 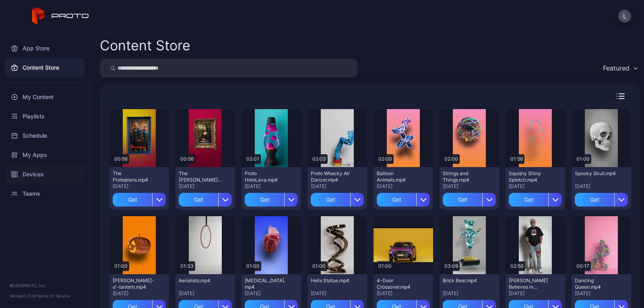 What do you see at coordinates (45, 174) in the screenshot?
I see `a: Devices` at bounding box center [45, 174].